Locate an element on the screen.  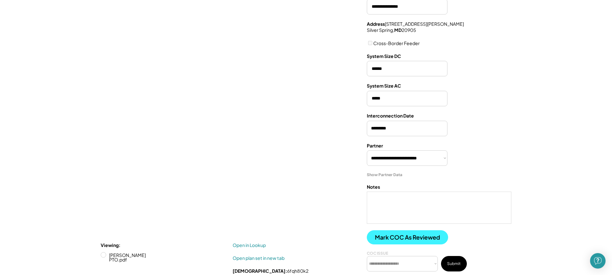
div: System Size DC is located at coordinates (384, 56).